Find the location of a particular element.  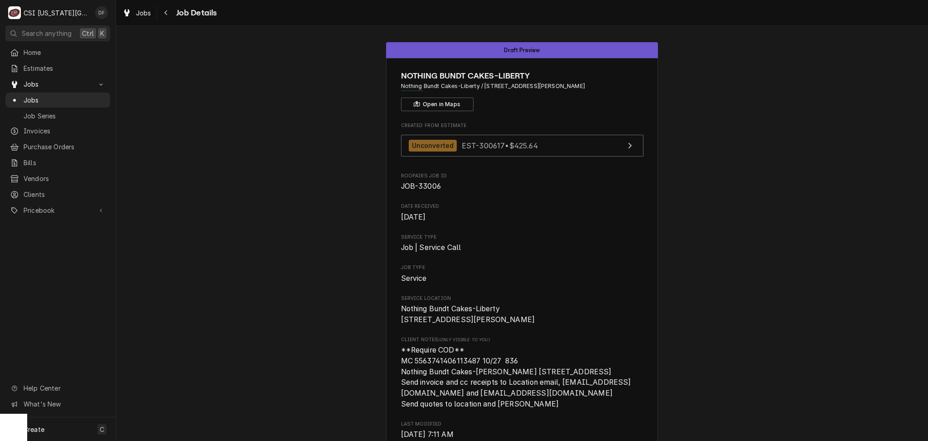

span: Address is located at coordinates (522, 86).